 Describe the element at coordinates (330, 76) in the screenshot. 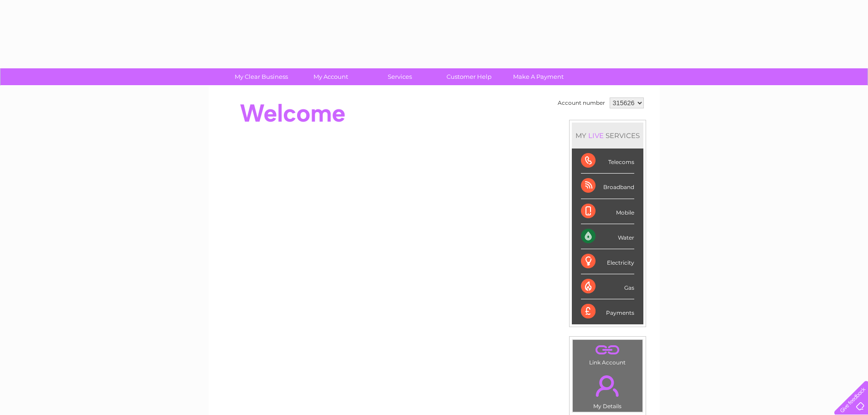

I see `a: My Account` at that location.